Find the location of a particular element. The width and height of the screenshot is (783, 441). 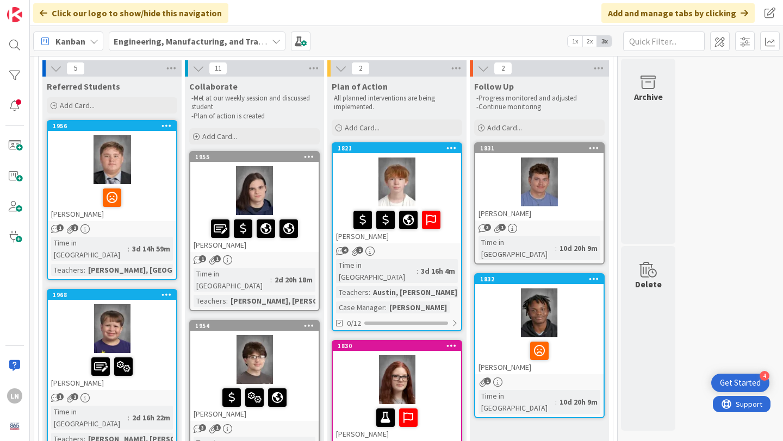

div: 3d 16h 4m is located at coordinates (438, 271).